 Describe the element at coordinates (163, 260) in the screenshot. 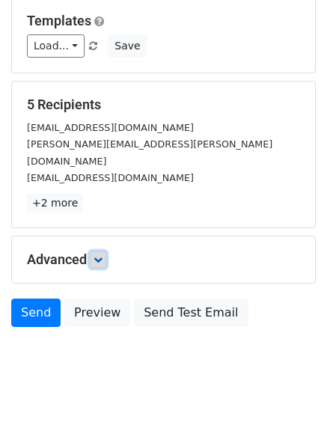

I see `h5: Advanced` at that location.